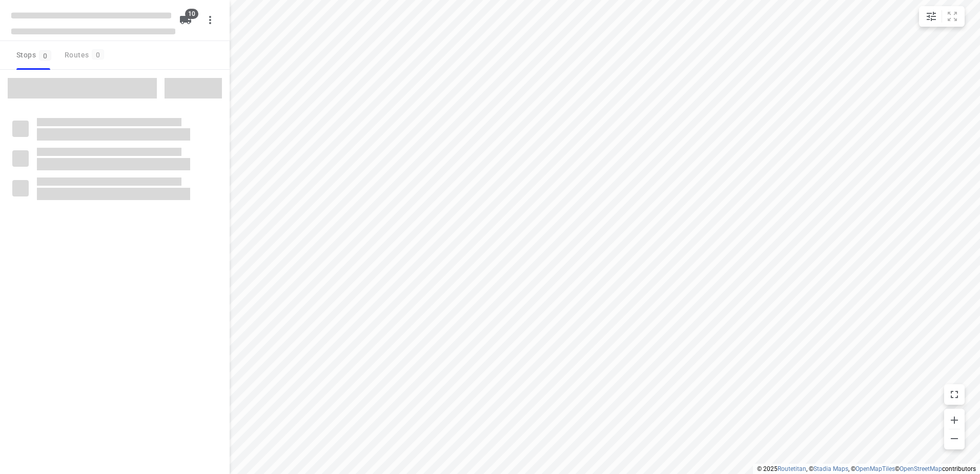  Describe the element at coordinates (866, 468) in the screenshot. I see `li: © 2025 , © , © © contributors` at that location.